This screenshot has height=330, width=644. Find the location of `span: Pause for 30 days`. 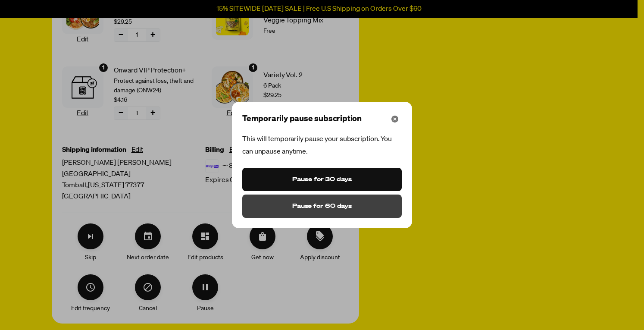

span: Pause for 30 days is located at coordinates (322, 179).